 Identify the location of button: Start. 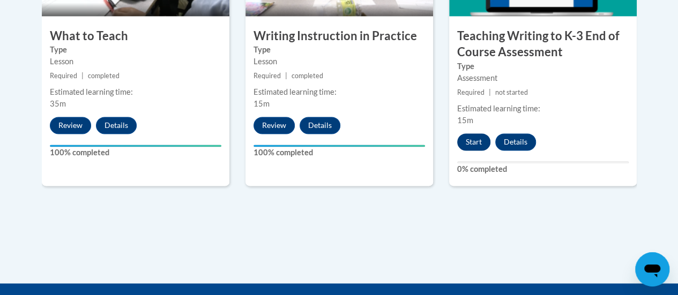
(474, 142).